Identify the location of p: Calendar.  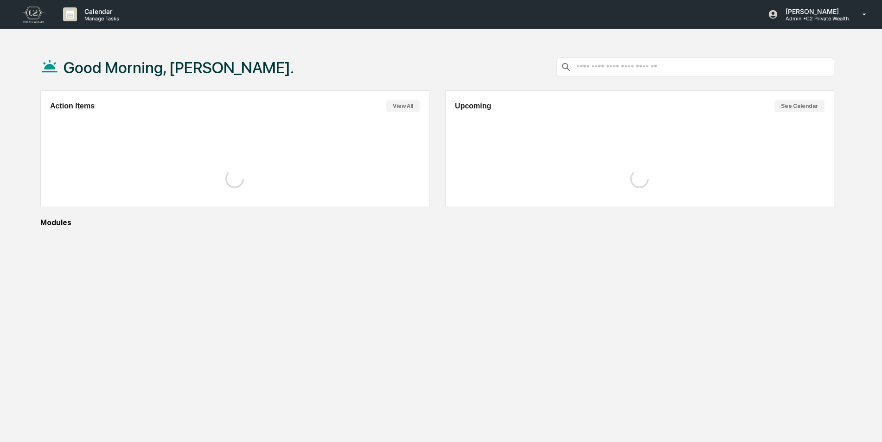
(100, 11).